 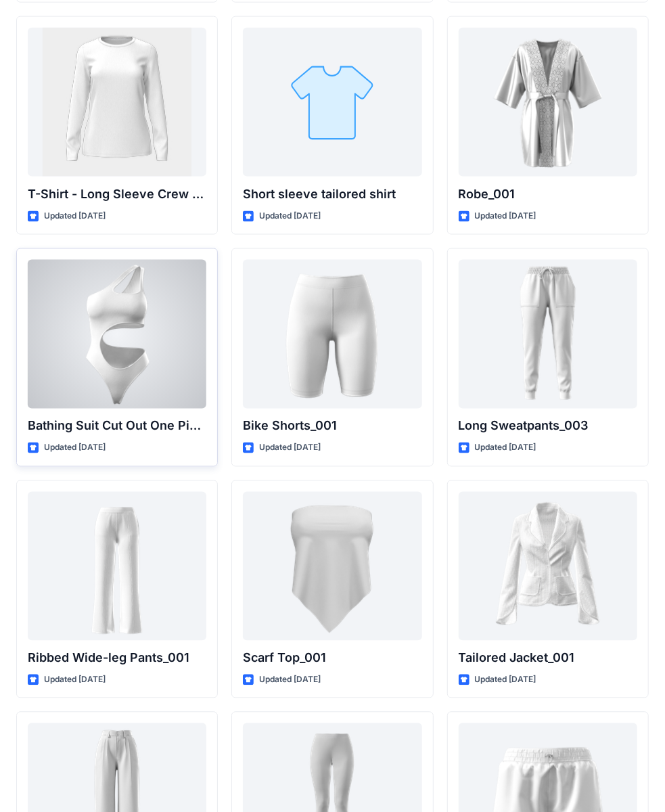 What do you see at coordinates (117, 426) in the screenshot?
I see `p: Bathing Suit Cut Out One Piece_001` at bounding box center [117, 426].